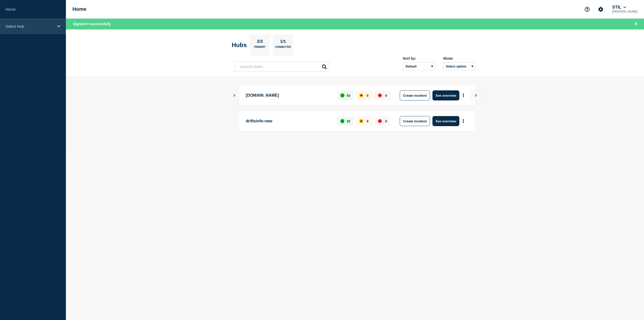  Describe the element at coordinates (419, 59) in the screenshot. I see `div: Sort by:` at that location.